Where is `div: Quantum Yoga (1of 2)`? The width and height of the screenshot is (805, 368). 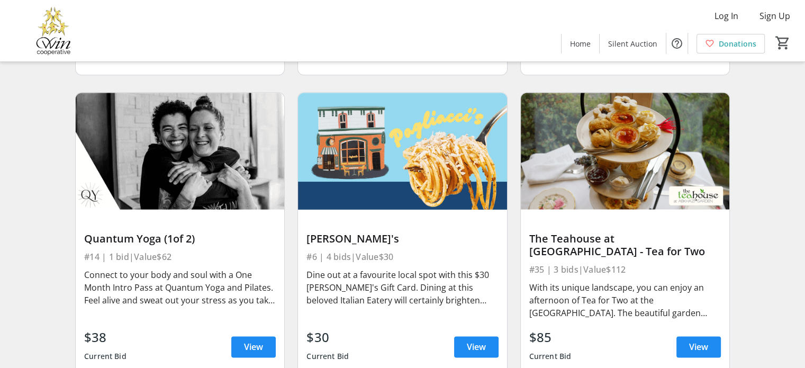 div: Quantum Yoga (1of 2) is located at coordinates (180, 239).